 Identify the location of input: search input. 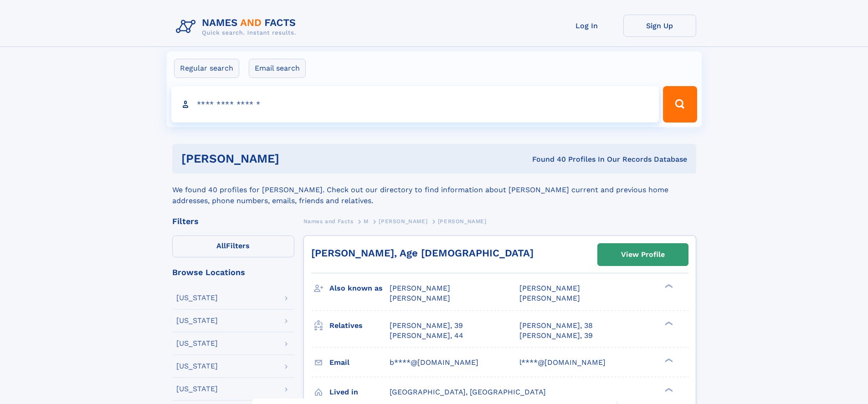
(415, 104).